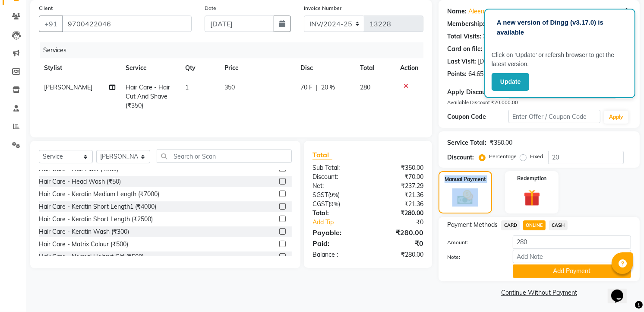 The height and width of the screenshot is (312, 644). Describe the element at coordinates (572, 242) in the screenshot. I see `input: Amount` at that location.